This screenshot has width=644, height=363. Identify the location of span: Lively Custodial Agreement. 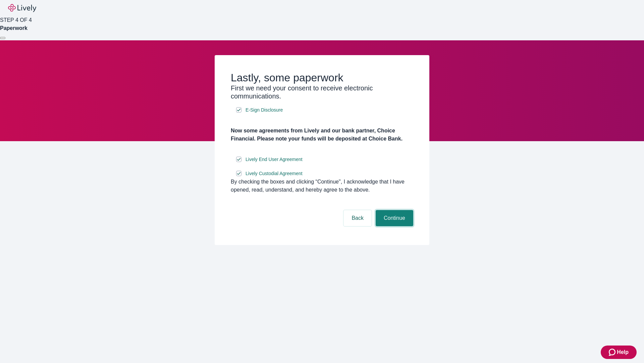
(274, 173).